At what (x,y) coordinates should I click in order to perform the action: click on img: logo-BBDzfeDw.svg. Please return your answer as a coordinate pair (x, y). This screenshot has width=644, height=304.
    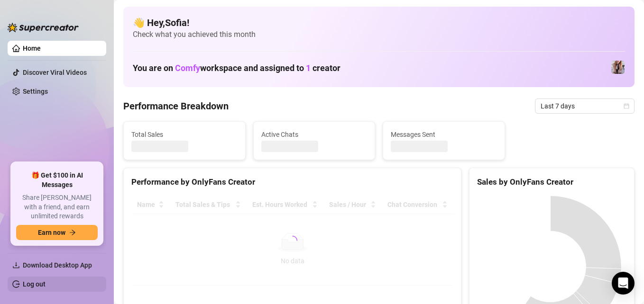
    Looking at the image, I should click on (43, 27).